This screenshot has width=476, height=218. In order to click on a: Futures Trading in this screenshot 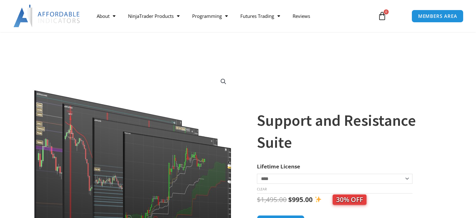, I will do `click(260, 16)`.